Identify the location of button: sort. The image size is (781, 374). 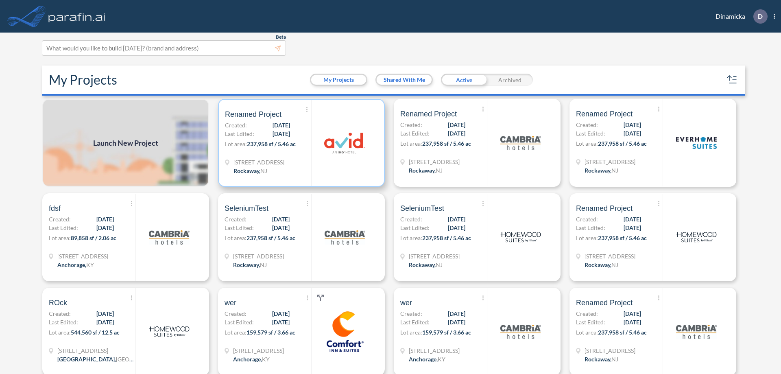
(732, 80).